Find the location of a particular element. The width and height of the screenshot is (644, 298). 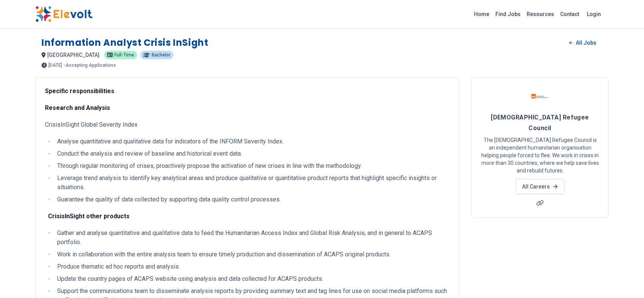

li: Analyse quantitative and qualitative data for indicators of the INFORM Severity Index. is located at coordinates (252, 141).